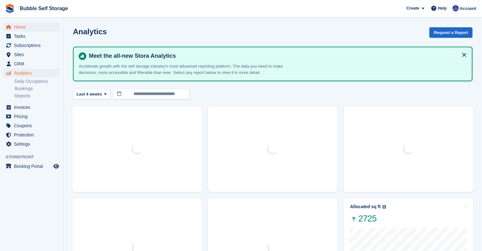 This screenshot has width=482, height=251. Describe the element at coordinates (413, 8) in the screenshot. I see `span: Create` at that location.